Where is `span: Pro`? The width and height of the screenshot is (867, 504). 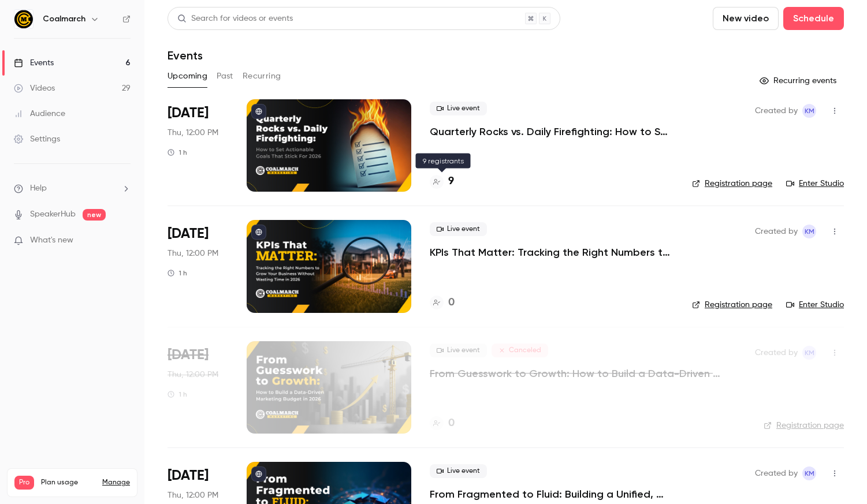 span: Pro is located at coordinates (24, 483).